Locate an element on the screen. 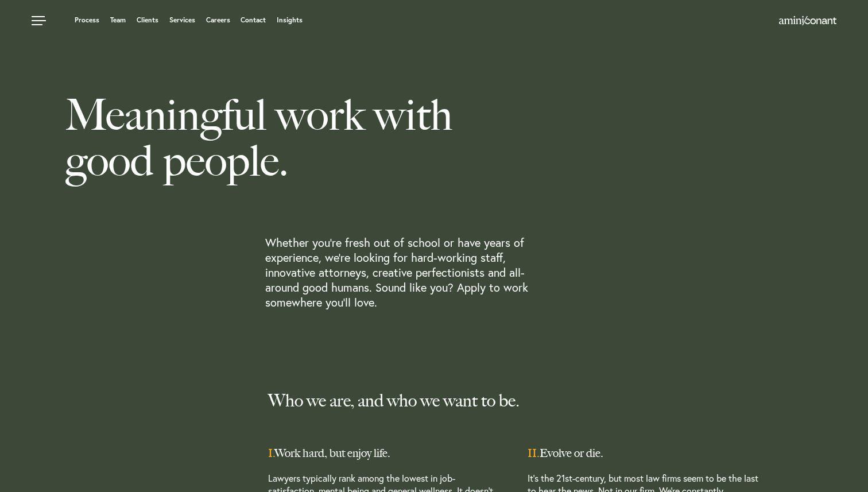 Image resolution: width=868 pixels, height=492 pixels. p: Who we are, and who we want to be. is located at coordinates (528, 400).